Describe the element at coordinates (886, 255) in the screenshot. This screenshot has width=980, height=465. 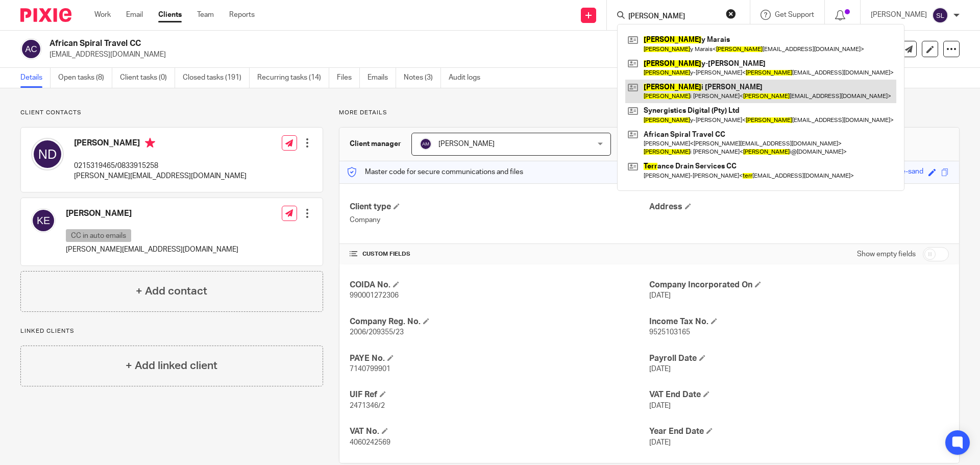
I see `label: Show empty fields` at that location.